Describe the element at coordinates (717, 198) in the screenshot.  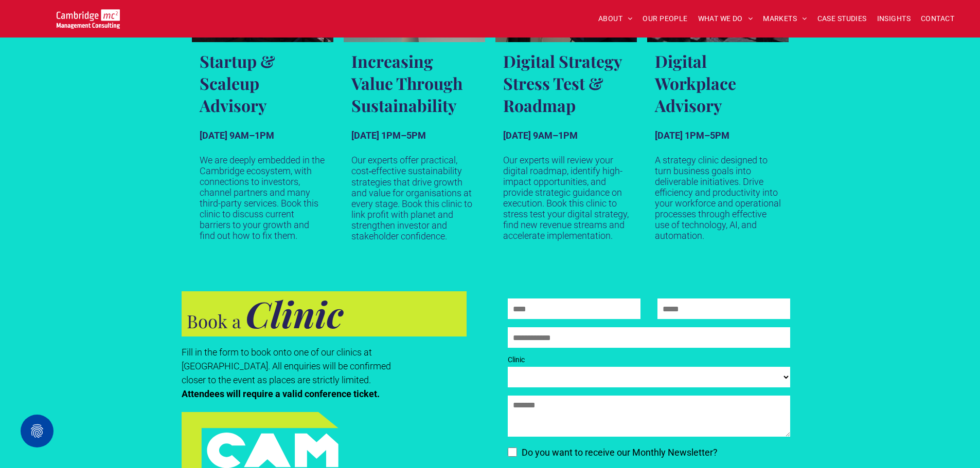
I see `p: A strategy clinic designed to turn business goals into deliverable initiatives. Drive efficiency ...` at that location.